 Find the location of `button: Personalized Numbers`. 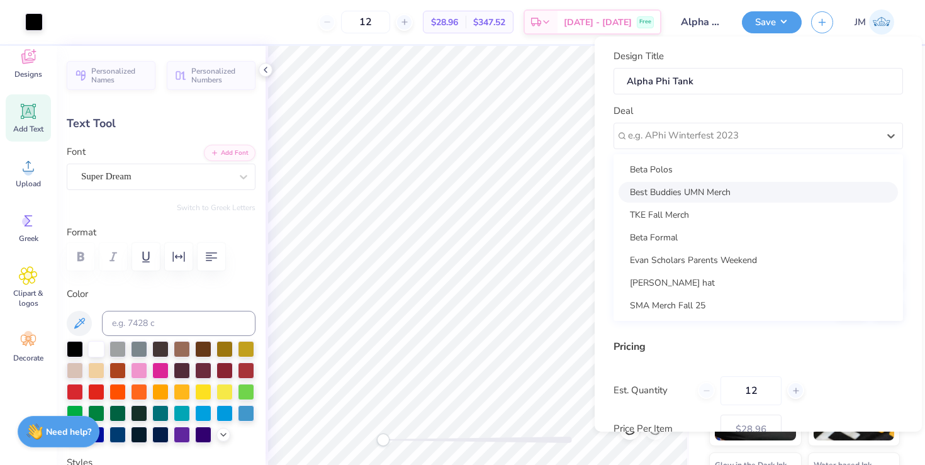

button: Personalized Numbers is located at coordinates (211, 76).